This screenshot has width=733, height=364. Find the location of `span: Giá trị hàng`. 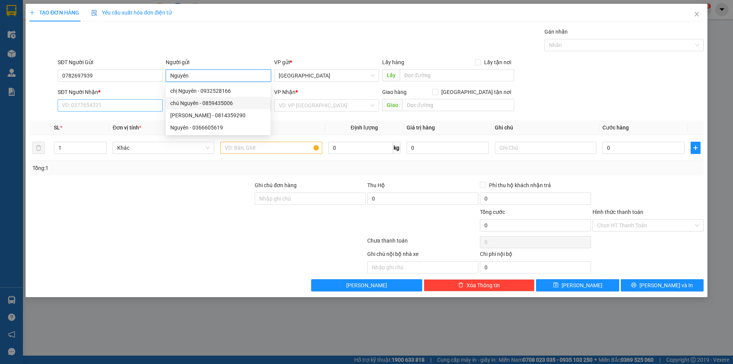

span: Giá trị hàng is located at coordinates (421, 128).